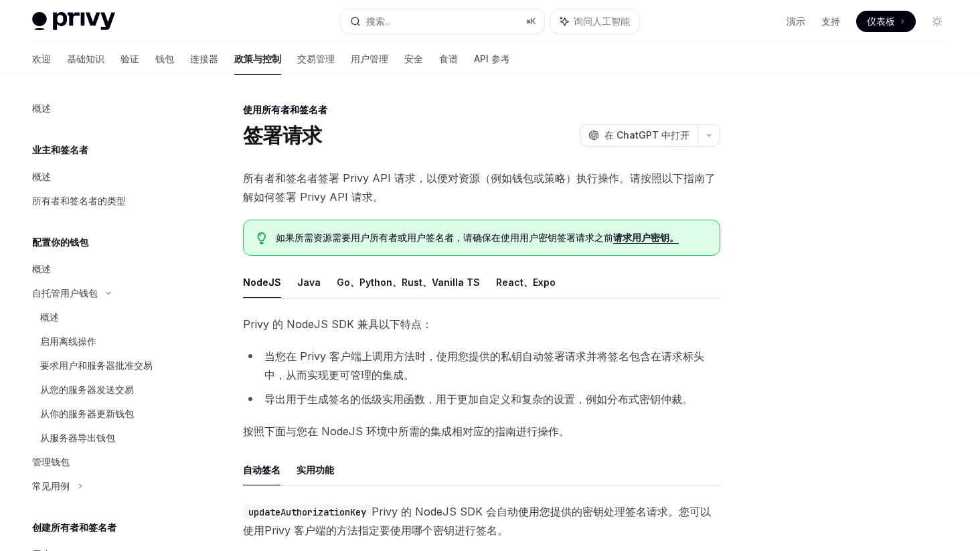 The width and height of the screenshot is (980, 551). Describe the element at coordinates (595, 21) in the screenshot. I see `button: 询问人工智能` at that location.